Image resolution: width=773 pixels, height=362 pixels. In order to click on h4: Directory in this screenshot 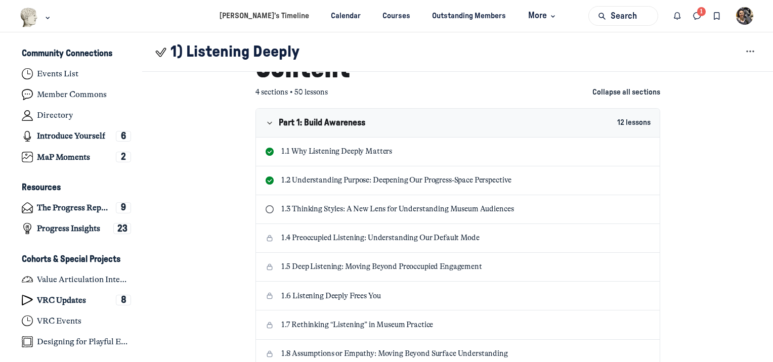, I will do `click(55, 115)`.